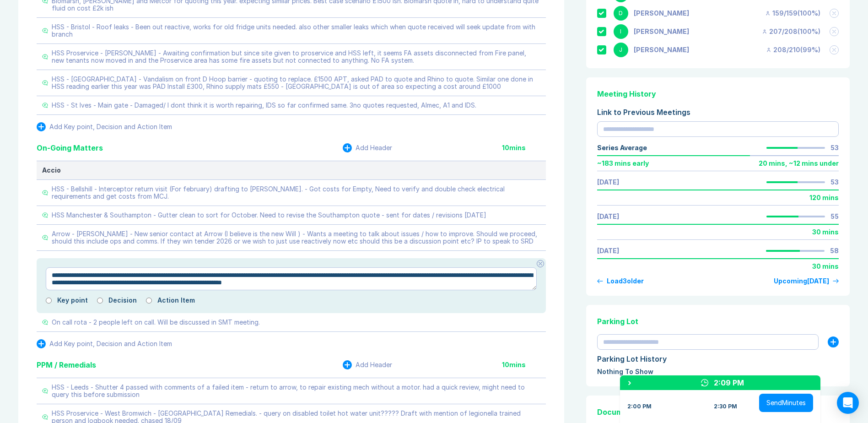  I want to click on div: HSS - Bristol - Roof leaks - Been out reactive, works for old fridge units needed. also other sma..., so click(296, 31).